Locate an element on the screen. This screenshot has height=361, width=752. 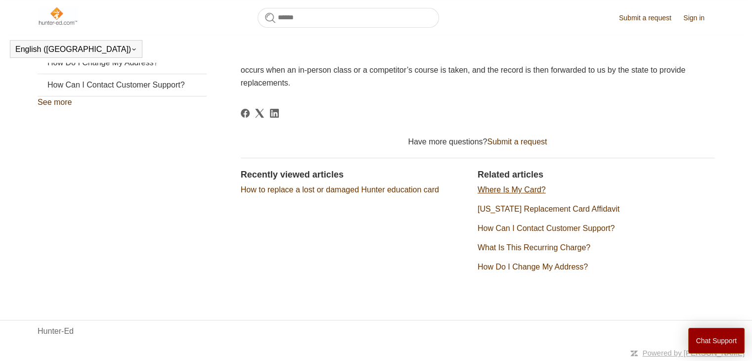
a: Facebook is located at coordinates (245, 113).